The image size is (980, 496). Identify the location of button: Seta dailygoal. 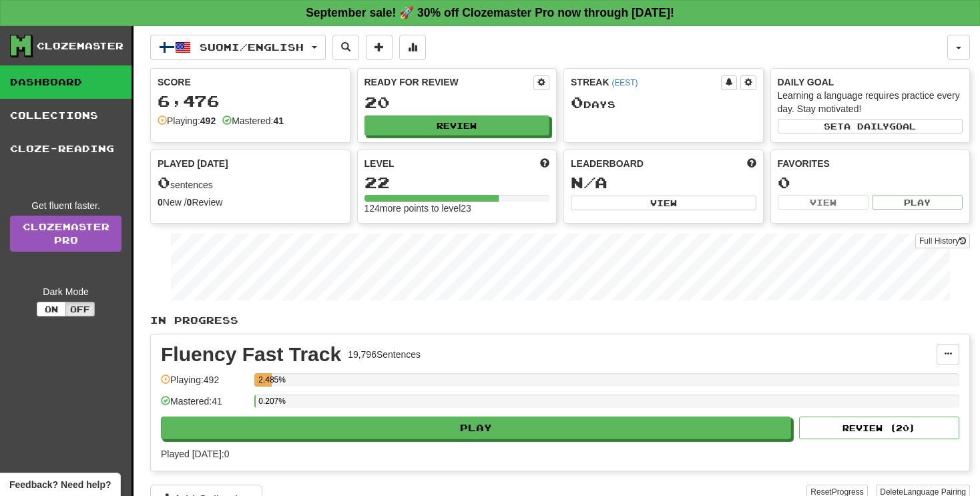
(870, 126).